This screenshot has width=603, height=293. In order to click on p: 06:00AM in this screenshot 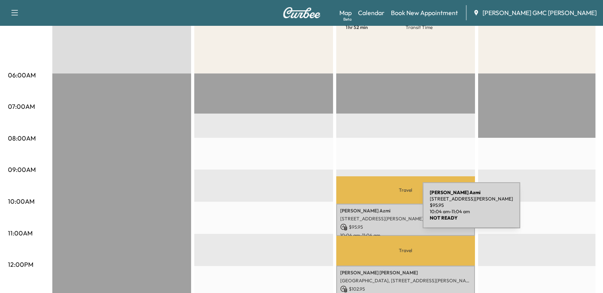, I will do `click(22, 75)`.